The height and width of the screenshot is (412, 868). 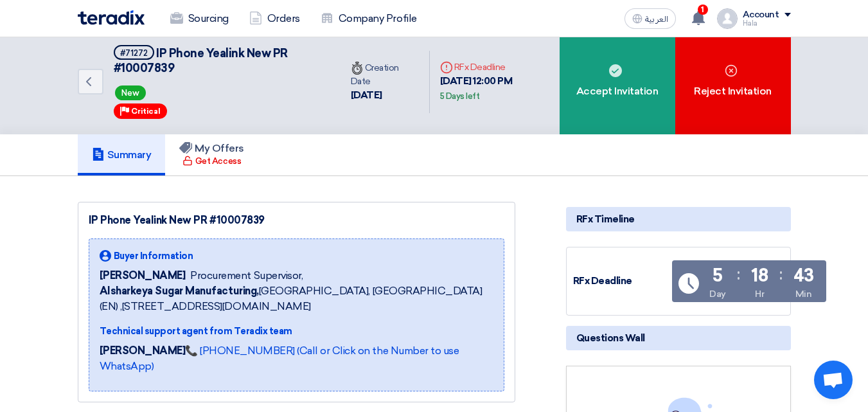 What do you see at coordinates (130, 93) in the screenshot?
I see `span: New` at bounding box center [130, 93].